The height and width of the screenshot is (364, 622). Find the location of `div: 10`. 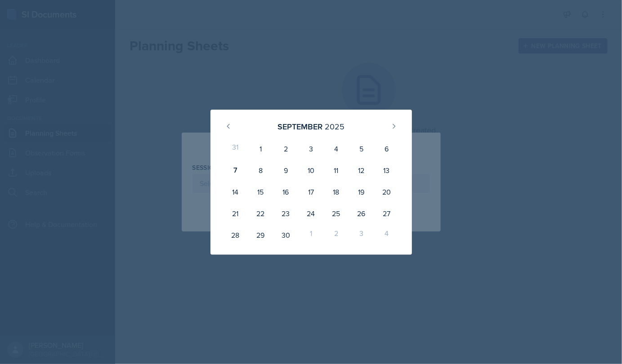

div: 10 is located at coordinates (311, 171).